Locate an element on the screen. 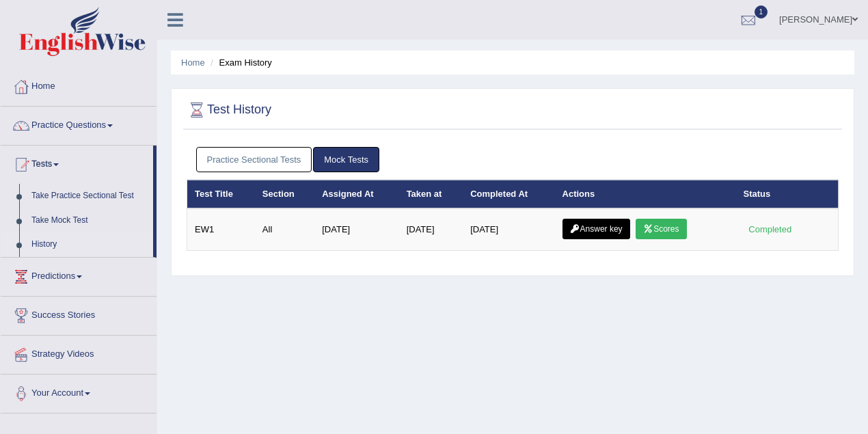 Image resolution: width=868 pixels, height=434 pixels. th: Taken at is located at coordinates (432, 195).